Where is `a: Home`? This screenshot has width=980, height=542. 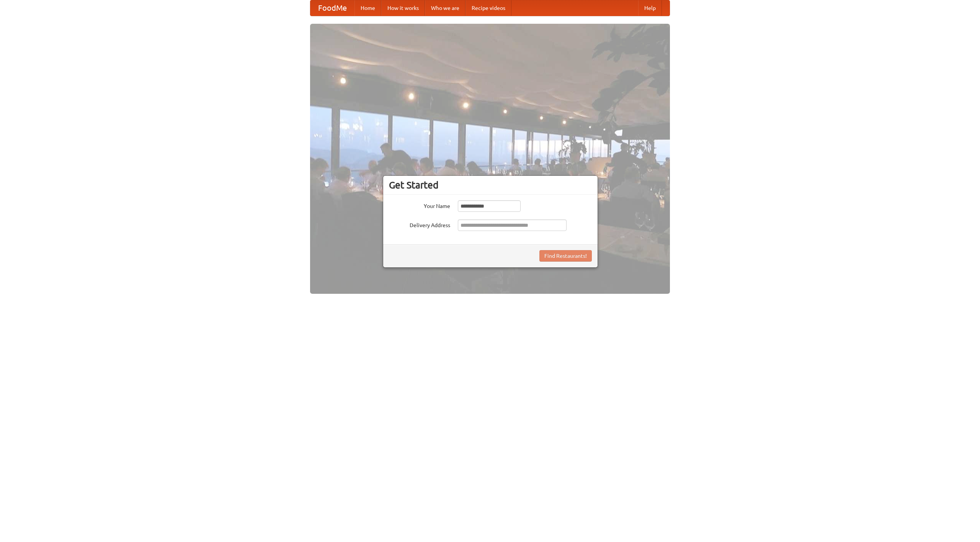 a: Home is located at coordinates (368, 8).